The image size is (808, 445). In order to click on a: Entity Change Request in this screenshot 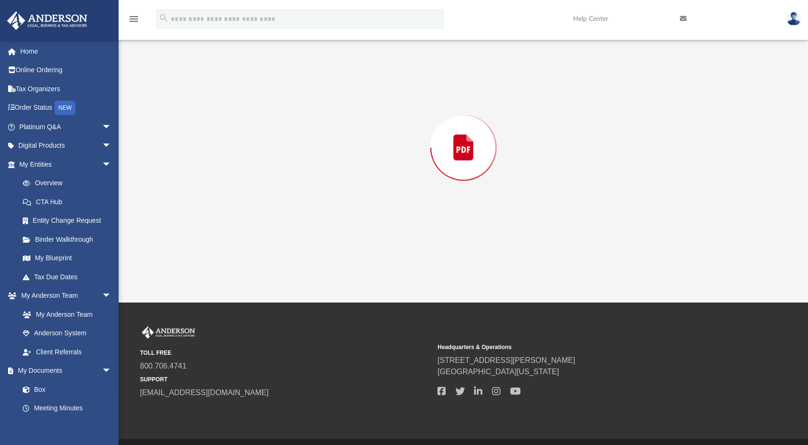, I will do `click(69, 221)`.